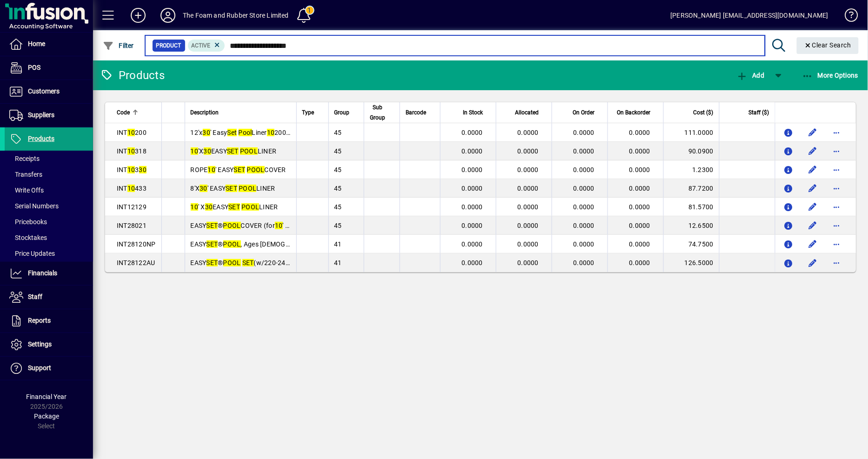 The height and width of the screenshot is (459, 868). What do you see at coordinates (49, 321) in the screenshot?
I see `a: Reports` at bounding box center [49, 321].